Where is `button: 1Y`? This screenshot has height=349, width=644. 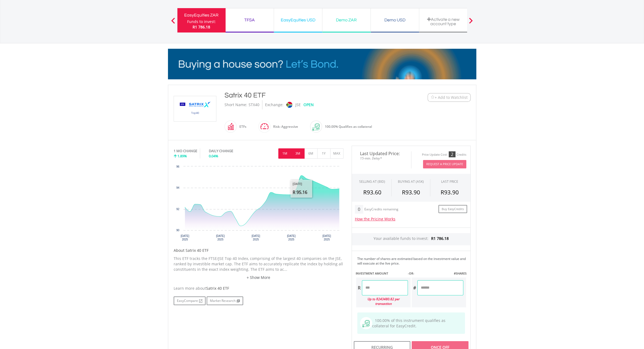 button: 1Y is located at coordinates (324, 154).